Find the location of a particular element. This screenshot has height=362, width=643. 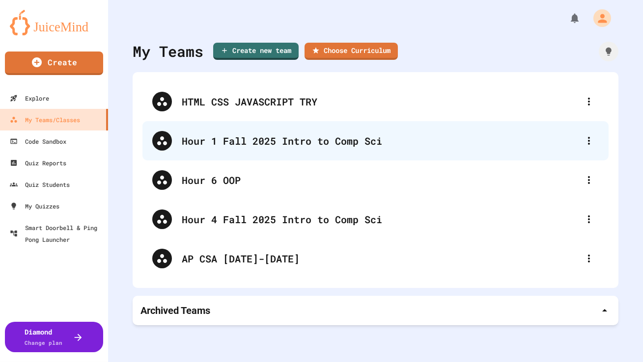

p: Archived Teams is located at coordinates (175, 311).